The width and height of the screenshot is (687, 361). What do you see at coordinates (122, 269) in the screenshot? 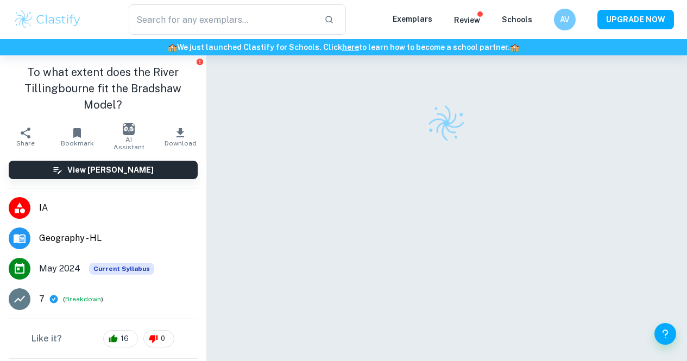
I see `span: Current Syllabus` at bounding box center [122, 269].